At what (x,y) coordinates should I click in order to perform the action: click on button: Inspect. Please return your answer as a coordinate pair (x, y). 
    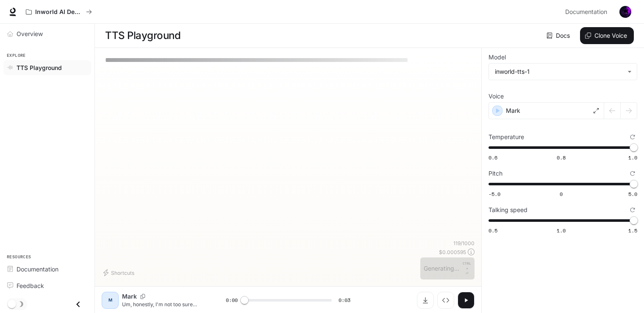
    Looking at the image, I should click on (446, 301).